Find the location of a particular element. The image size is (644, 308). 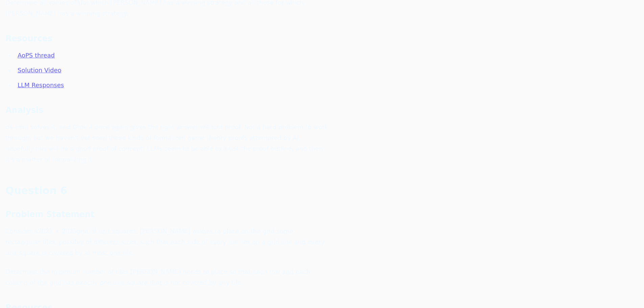

a: AoPS thread is located at coordinates (36, 55).